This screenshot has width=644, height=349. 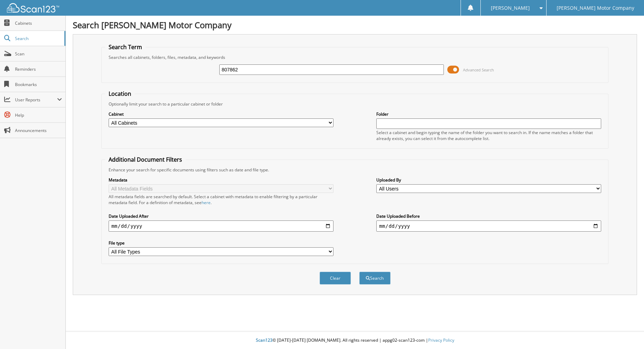 What do you see at coordinates (489, 114) in the screenshot?
I see `label: Folder` at bounding box center [489, 114].